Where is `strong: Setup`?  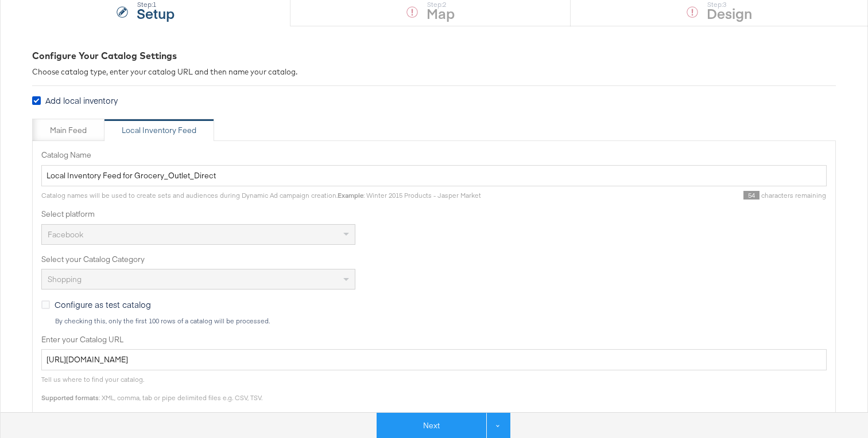
strong: Setup is located at coordinates (155, 13).